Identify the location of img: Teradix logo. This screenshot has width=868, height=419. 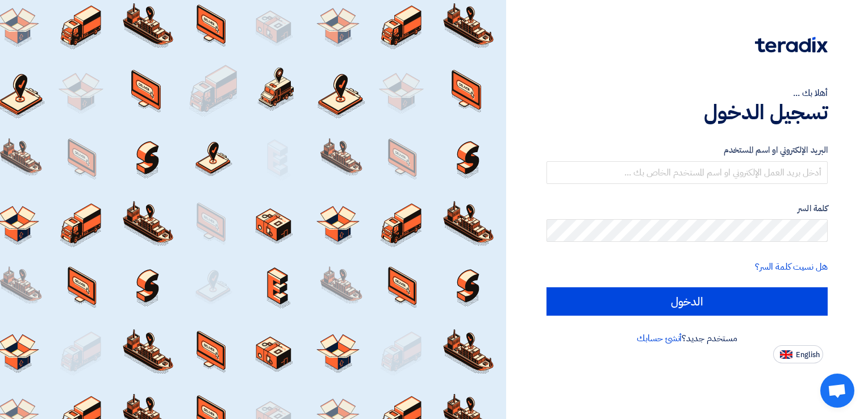
(791, 45).